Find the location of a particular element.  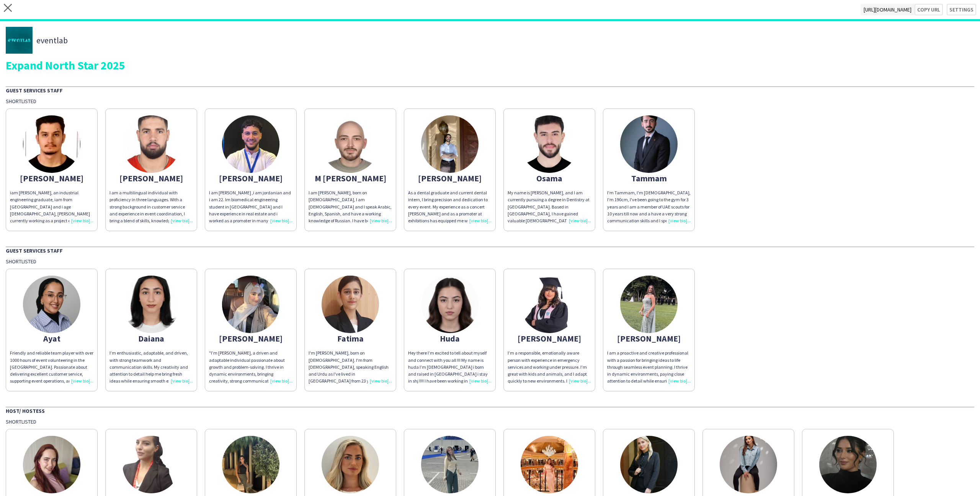

div: Tammam is located at coordinates (649, 178).